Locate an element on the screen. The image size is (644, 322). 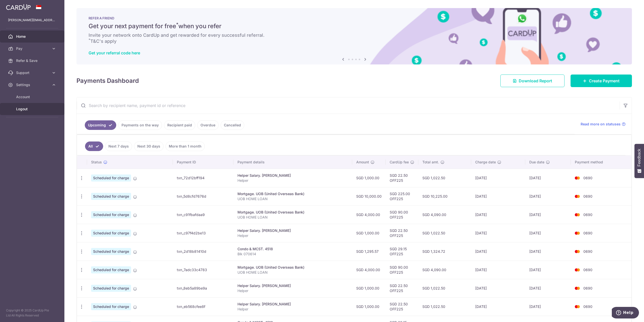
span: Status is located at coordinates (96, 162).